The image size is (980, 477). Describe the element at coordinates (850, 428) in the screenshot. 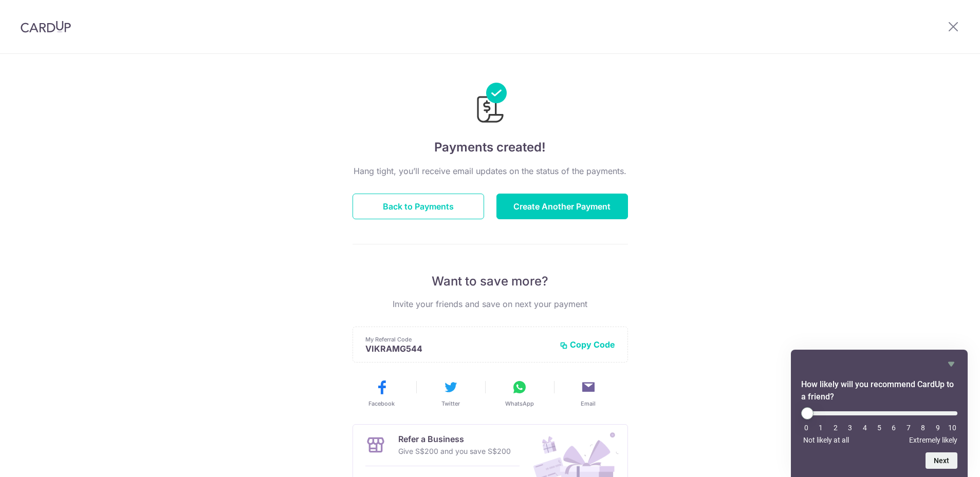

I see `li: 3` at that location.